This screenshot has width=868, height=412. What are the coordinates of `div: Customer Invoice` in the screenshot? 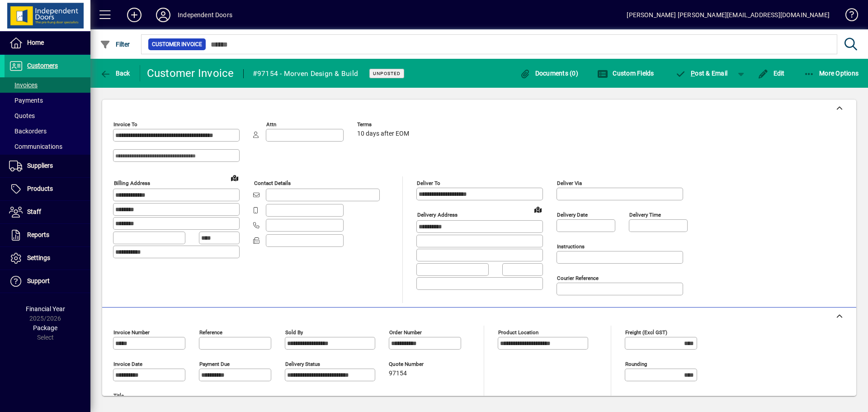 It's located at (190, 73).